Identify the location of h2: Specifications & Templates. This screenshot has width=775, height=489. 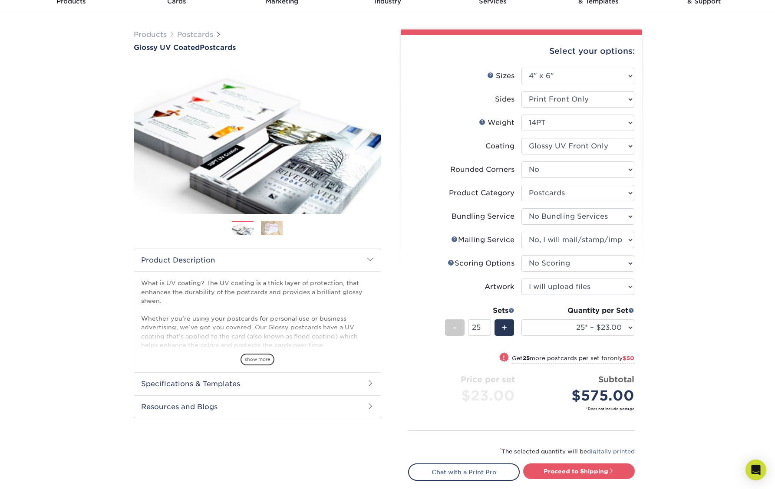
(257, 384).